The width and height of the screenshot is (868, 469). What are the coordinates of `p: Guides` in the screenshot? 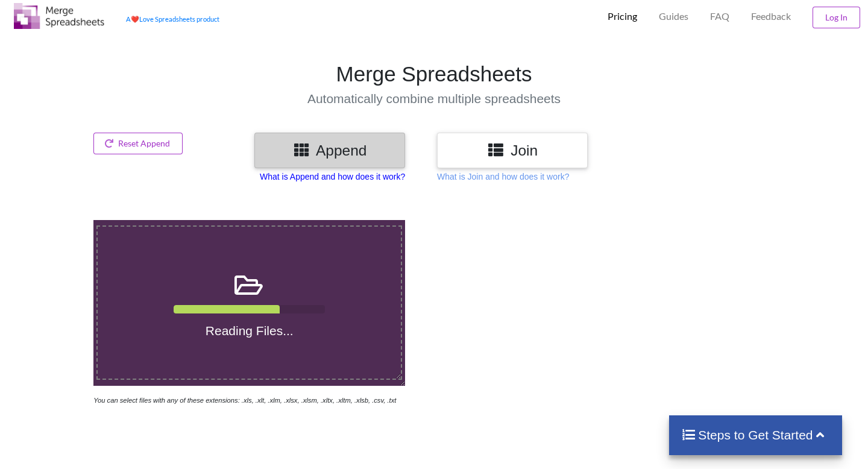 It's located at (674, 16).